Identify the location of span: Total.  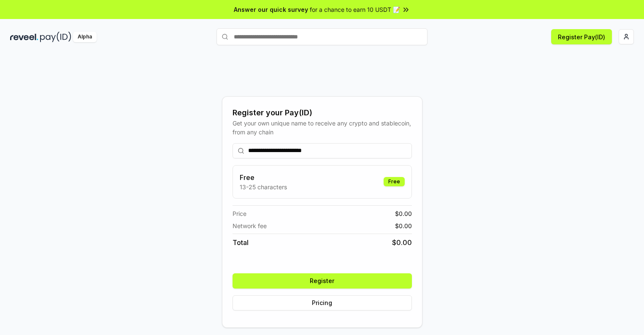
(241, 243).